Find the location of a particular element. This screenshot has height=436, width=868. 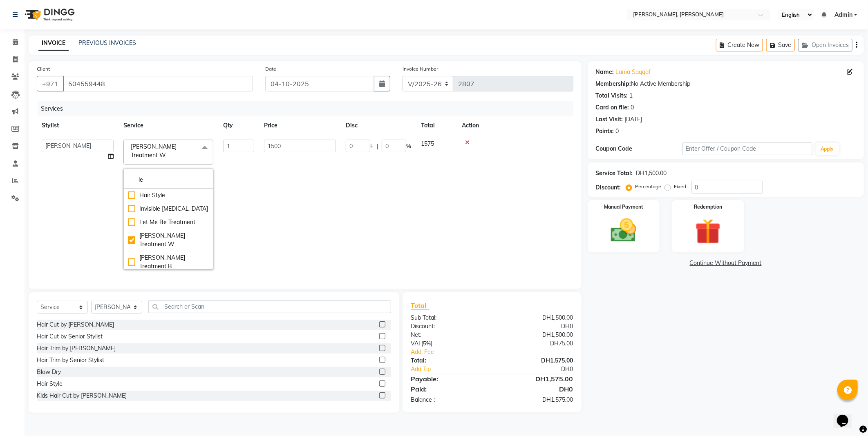

div: Total: is located at coordinates (448, 361).